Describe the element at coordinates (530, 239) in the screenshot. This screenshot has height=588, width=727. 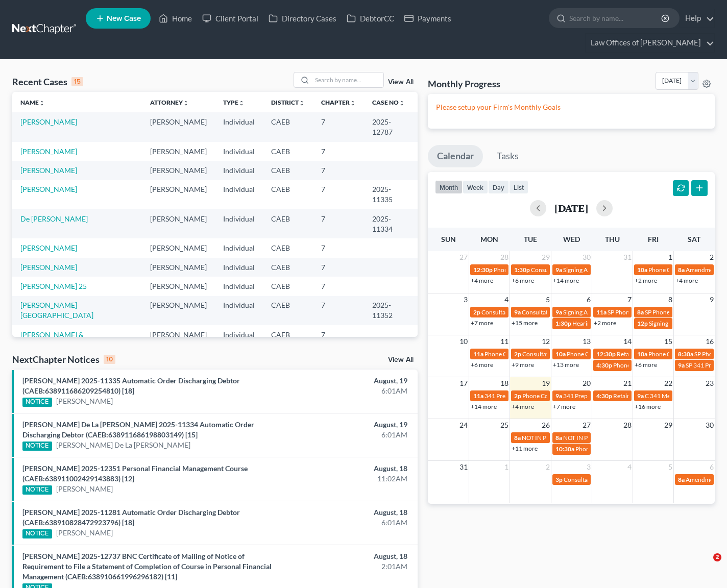
I see `span: Tue` at that location.